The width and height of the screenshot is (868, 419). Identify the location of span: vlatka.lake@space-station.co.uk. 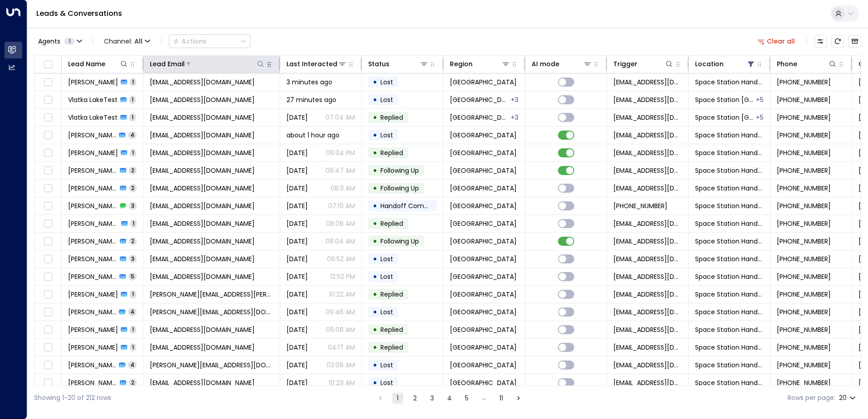
(202, 118).